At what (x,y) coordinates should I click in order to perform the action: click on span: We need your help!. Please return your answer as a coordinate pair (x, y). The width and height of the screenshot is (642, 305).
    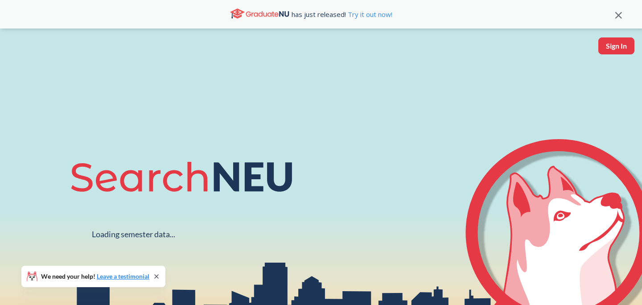
    Looking at the image, I should click on (95, 276).